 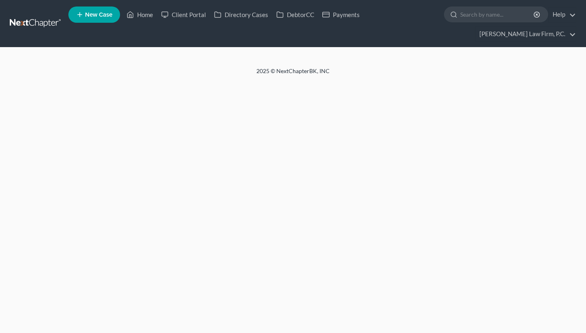 What do you see at coordinates (497, 14) in the screenshot?
I see `input: Search by name...` at bounding box center [497, 14].